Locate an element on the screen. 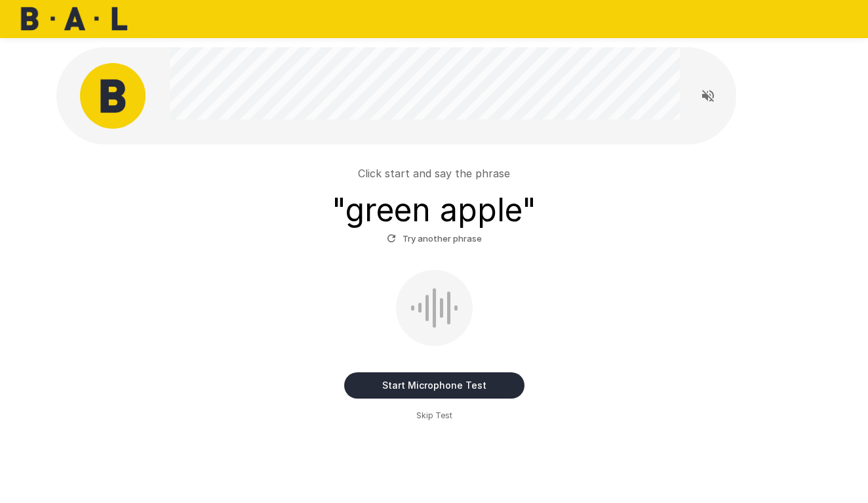  h3: " green apple " is located at coordinates (434, 210).